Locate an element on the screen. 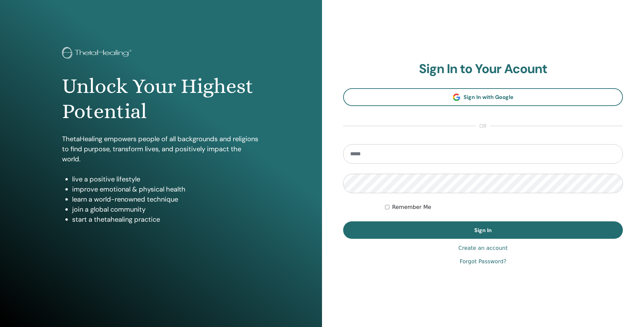  a: Sign In with Google is located at coordinates (483, 97).